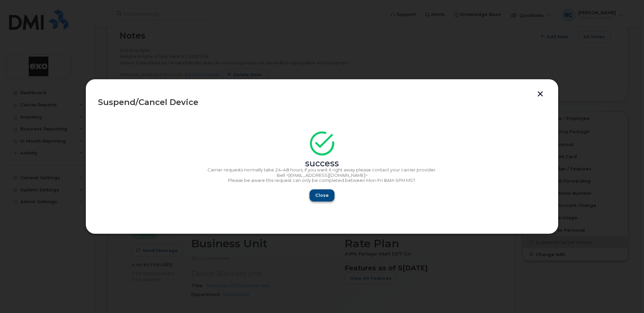 The image size is (644, 313). What do you see at coordinates (322, 195) in the screenshot?
I see `button: Close` at bounding box center [322, 195].